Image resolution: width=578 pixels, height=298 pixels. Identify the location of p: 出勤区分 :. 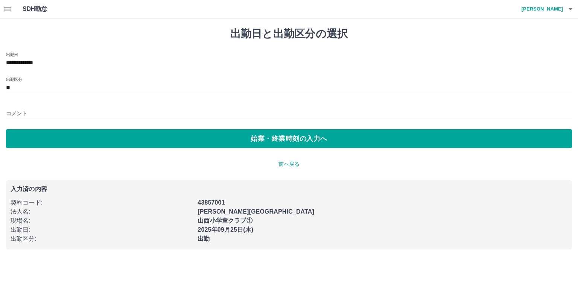
(102, 238).